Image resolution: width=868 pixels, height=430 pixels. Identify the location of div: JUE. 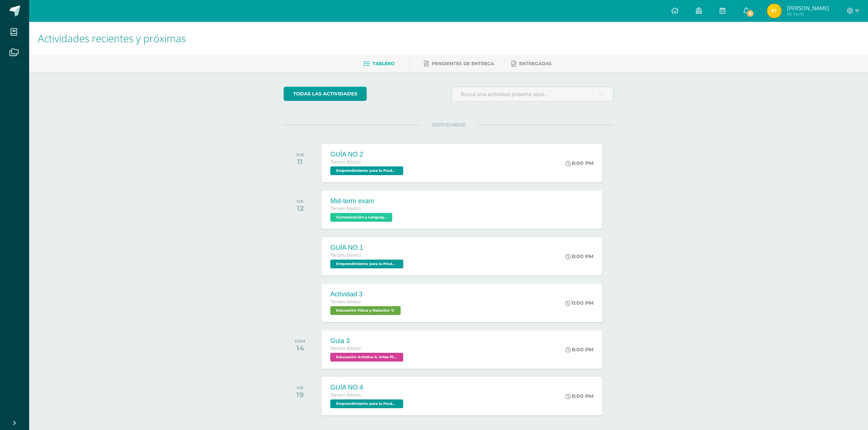
(300, 155).